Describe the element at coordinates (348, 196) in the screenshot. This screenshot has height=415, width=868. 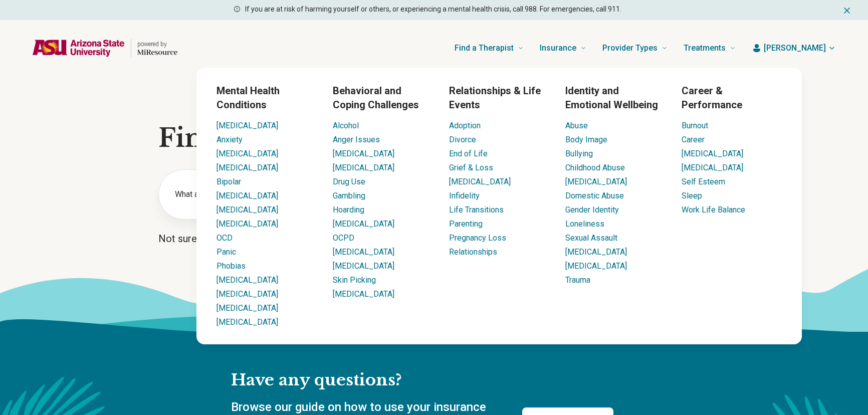
I see `a: Gambling` at that location.